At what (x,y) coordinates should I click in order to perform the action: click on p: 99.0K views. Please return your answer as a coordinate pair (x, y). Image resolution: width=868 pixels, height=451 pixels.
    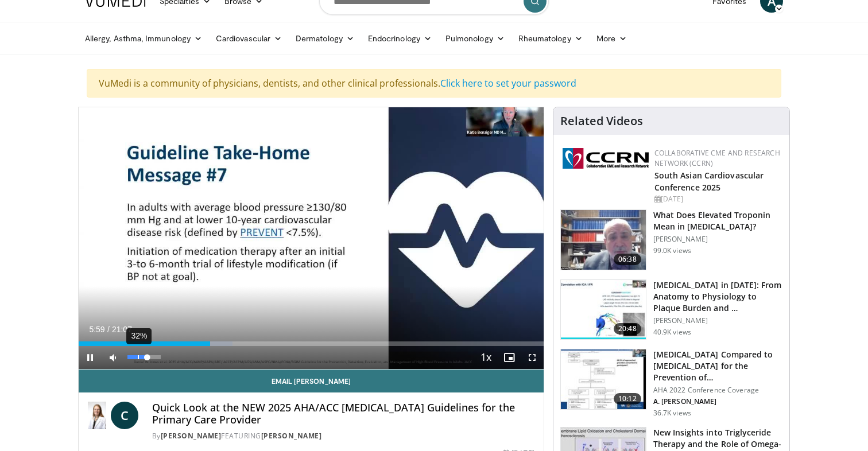
    Looking at the image, I should click on (673, 251).